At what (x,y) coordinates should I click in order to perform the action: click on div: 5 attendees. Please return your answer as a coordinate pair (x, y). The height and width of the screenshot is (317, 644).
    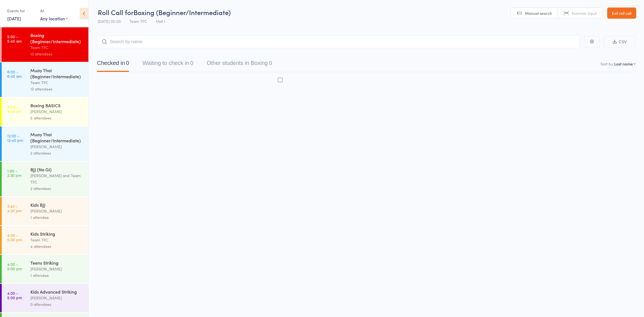
    Looking at the image, I should click on (57, 118).